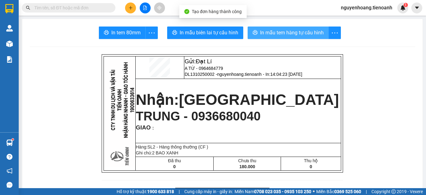 The image size is (426, 195). Describe the element at coordinates (273, 191) in the screenshot. I see `span: Miền Nam` at that location.